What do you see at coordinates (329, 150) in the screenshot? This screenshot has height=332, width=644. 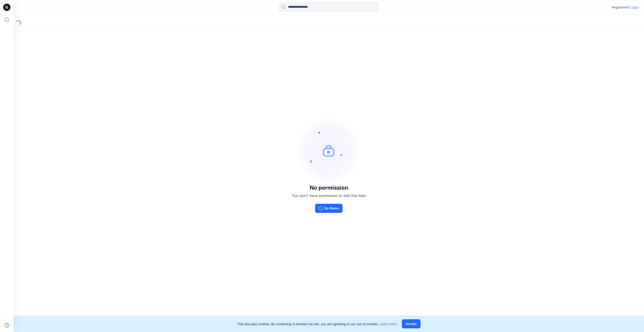 I see `img: no-perm.svg` at bounding box center [329, 150].